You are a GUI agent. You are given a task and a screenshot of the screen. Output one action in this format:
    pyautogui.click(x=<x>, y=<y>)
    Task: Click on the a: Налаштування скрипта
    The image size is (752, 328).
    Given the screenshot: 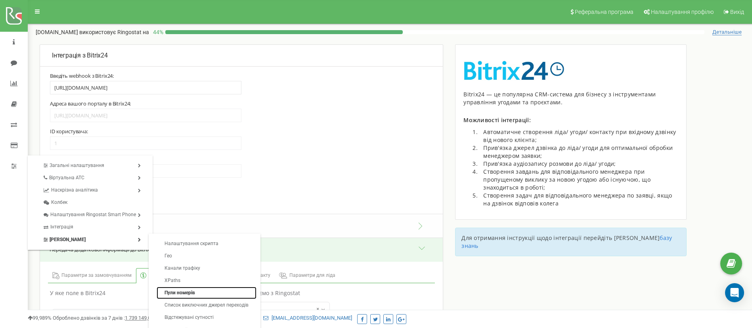 What is the action you would take?
    pyautogui.click(x=207, y=243)
    